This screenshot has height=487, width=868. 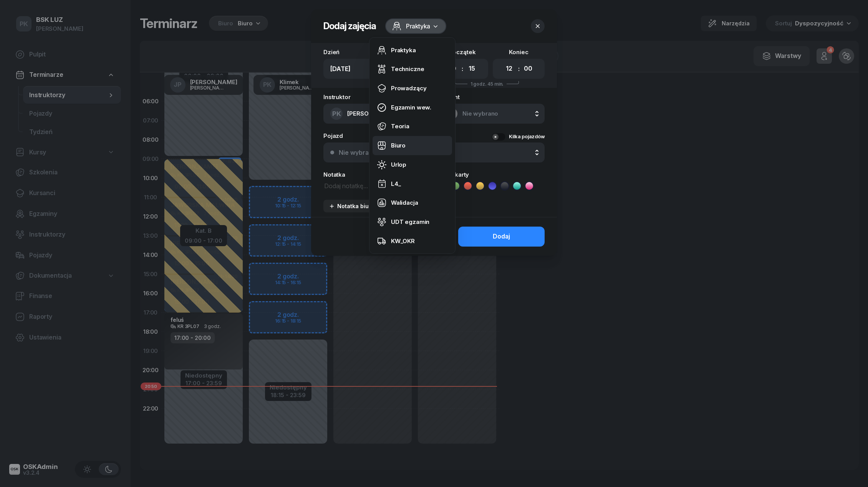 I want to click on div: UDT egzamin, so click(x=410, y=222).